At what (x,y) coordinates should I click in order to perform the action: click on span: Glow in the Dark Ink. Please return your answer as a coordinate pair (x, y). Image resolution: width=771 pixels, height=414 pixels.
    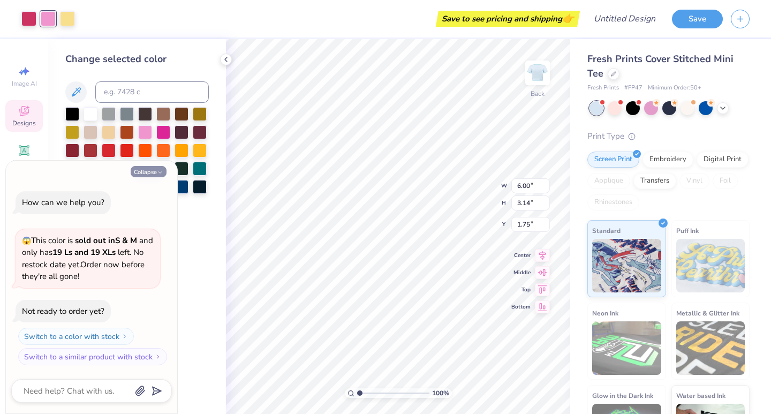
    Looking at the image, I should click on (622, 395).